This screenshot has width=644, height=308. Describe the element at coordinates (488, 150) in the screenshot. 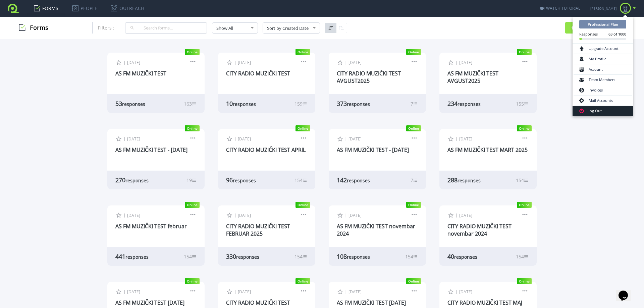

I see `a: AS FM MUZIČKI TEST MART 2025` at that location.